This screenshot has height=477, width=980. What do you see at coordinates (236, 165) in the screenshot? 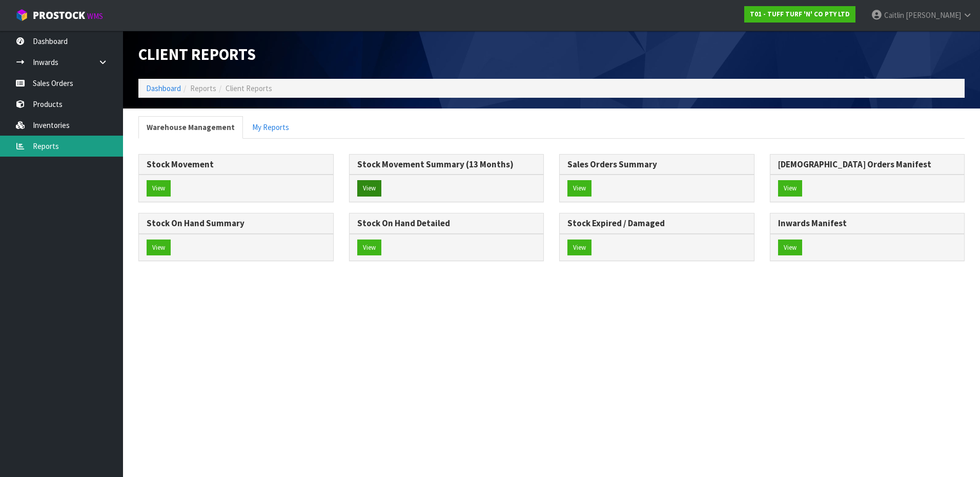
I see `h3: Stock Movement` at bounding box center [236, 165].